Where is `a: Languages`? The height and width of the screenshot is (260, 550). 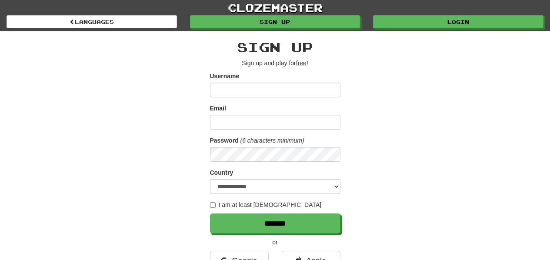
a: Languages is located at coordinates (92, 22).